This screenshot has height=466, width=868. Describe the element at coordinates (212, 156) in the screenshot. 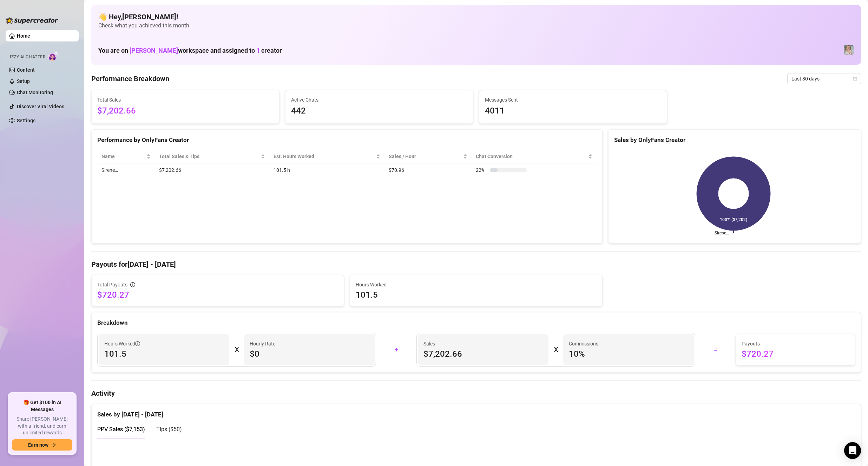

I see `th: Total Sales & Tips` at that location.